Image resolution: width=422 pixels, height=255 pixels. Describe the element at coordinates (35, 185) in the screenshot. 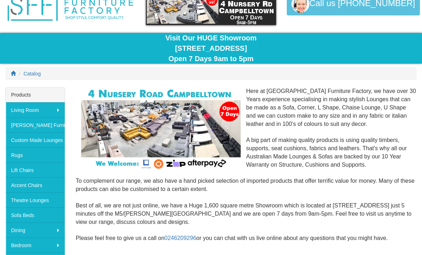

I see `a: Accent Chairs` at that location.